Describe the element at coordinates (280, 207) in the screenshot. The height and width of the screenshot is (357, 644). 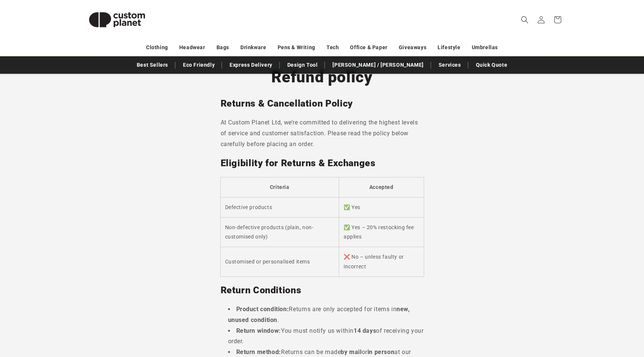
I see `td: Defective products` at that location.